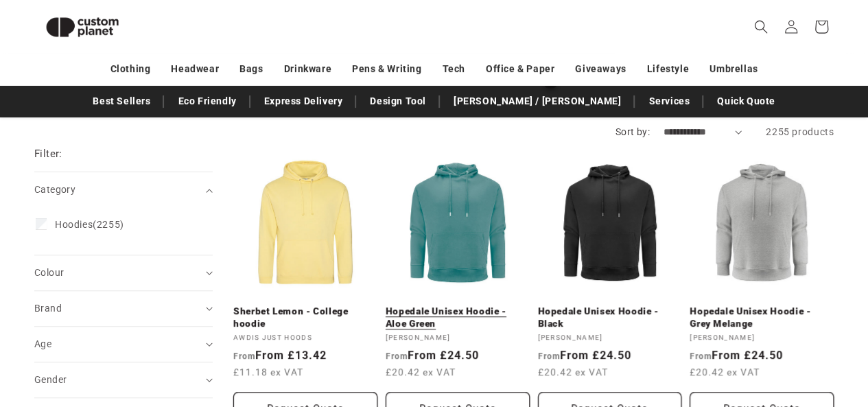  I want to click on summary: Search, so click(761, 27).